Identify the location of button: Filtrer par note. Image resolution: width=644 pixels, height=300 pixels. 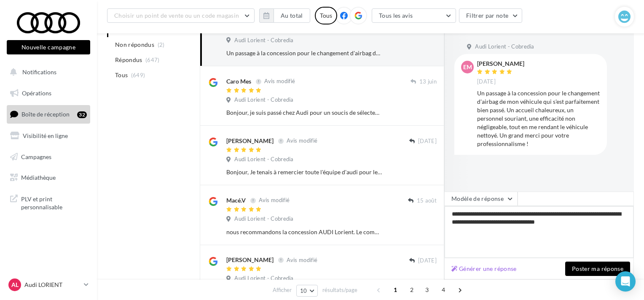
(491, 16).